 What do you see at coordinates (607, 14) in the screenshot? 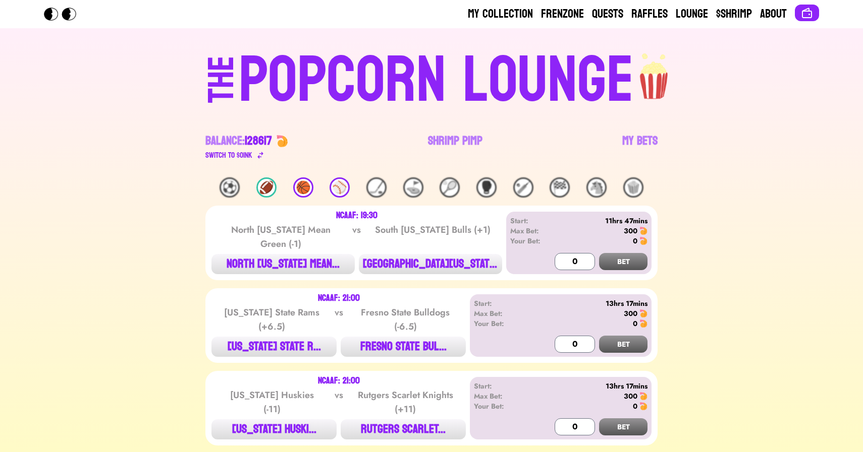
I see `a: Quests` at bounding box center [607, 14].